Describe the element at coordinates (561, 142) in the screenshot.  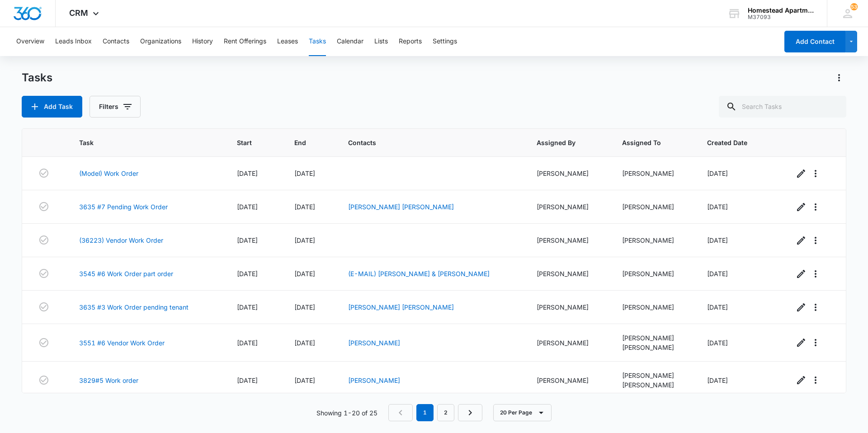
I see `span: Assigned By` at that location.